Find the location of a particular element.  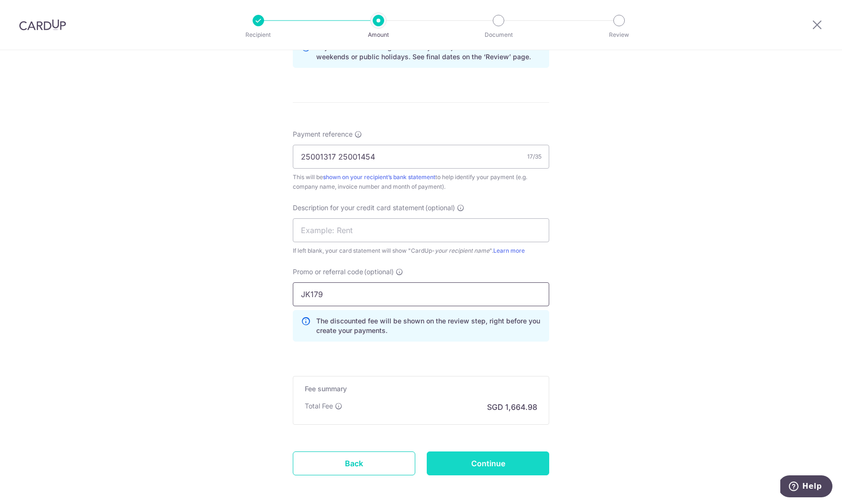

h5: Fee summary is located at coordinates (421, 389).